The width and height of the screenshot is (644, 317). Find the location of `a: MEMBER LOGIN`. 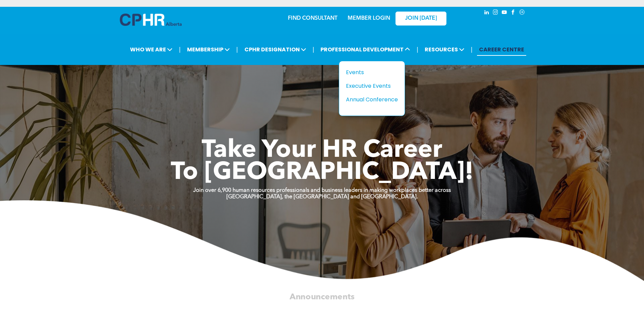

a: MEMBER LOGIN is located at coordinates (369, 18).